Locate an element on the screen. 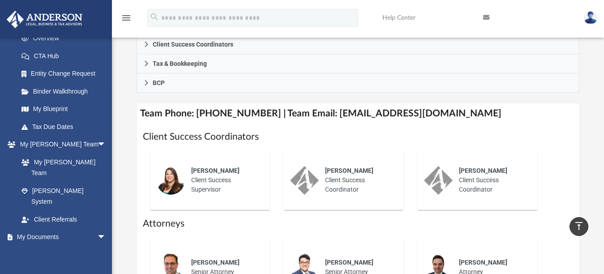  a: Tax & Bookkeeping is located at coordinates (358, 64).